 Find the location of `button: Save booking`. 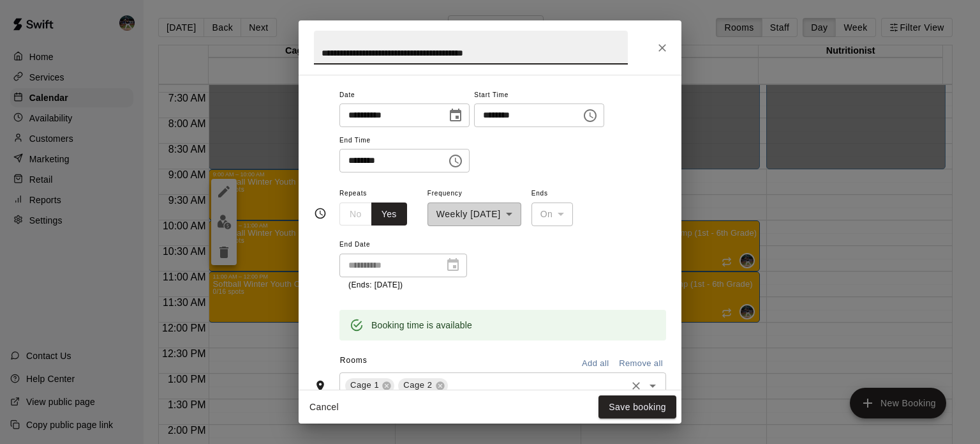

button: Save booking is located at coordinates (637, 406).